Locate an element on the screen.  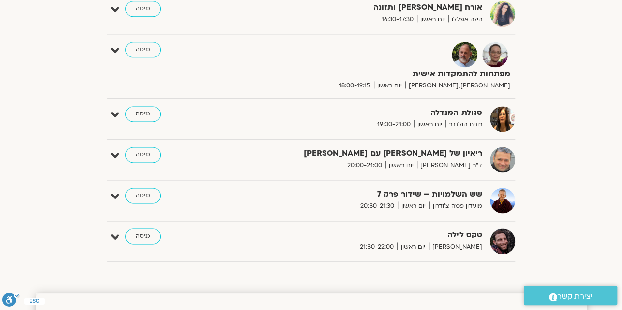
span: 16:30-17:30 is located at coordinates (397, 19).